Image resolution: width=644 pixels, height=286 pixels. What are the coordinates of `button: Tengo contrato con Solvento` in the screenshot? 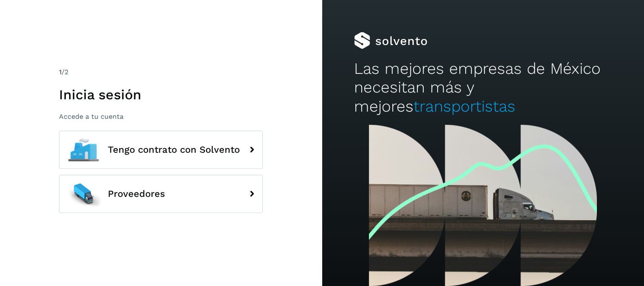 It's located at (161, 150).